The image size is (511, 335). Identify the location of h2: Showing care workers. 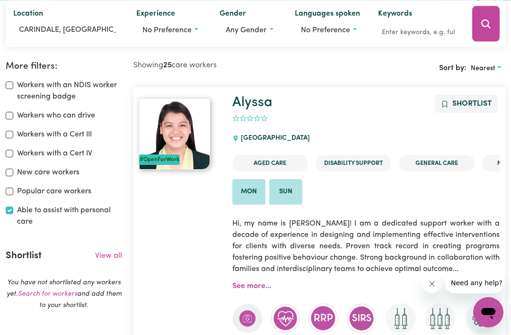
(226, 65).